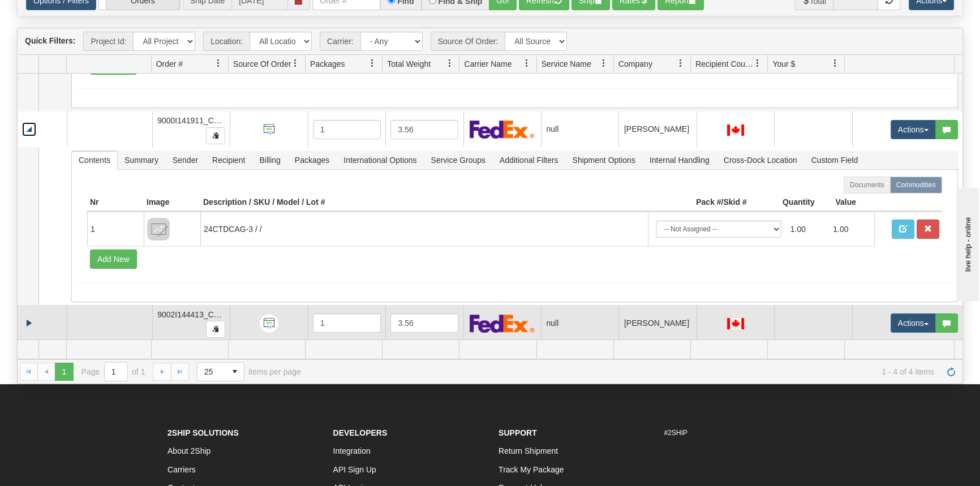  Describe the element at coordinates (262, 64) in the screenshot. I see `span: Source Of Order` at that location.